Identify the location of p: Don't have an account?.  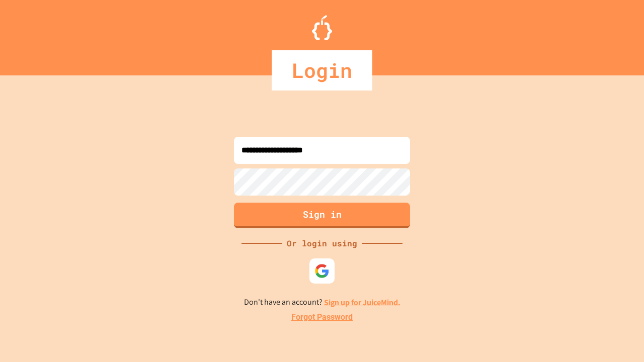
(322, 302).